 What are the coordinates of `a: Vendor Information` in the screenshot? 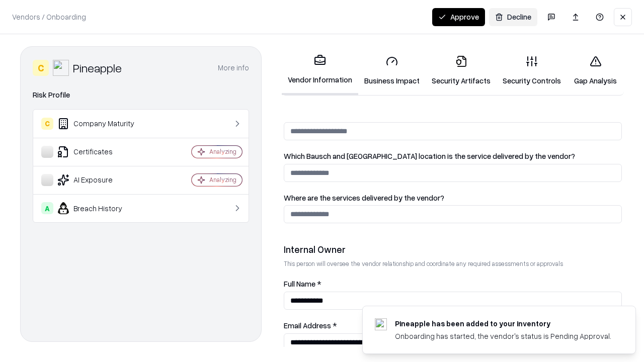 It's located at (320, 70).